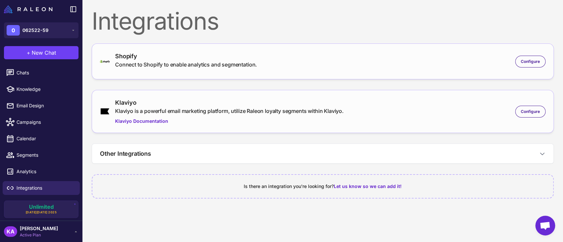 The image size is (563, 242). Describe the element at coordinates (45, 106) in the screenshot. I see `span: Email Design` at that location.